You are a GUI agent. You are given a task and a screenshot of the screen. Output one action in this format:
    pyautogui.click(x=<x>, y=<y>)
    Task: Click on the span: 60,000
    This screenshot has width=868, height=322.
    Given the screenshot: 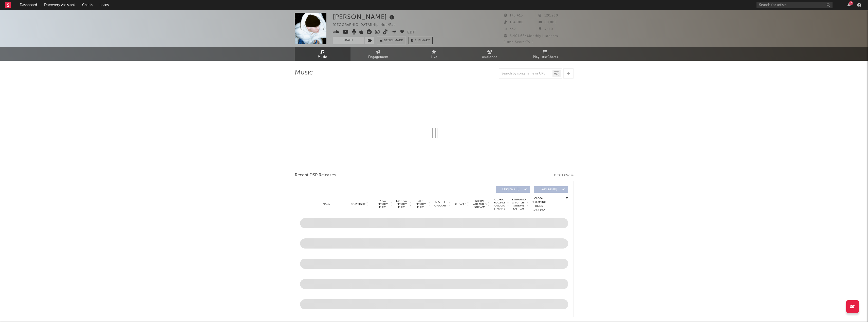 What is the action you would take?
    pyautogui.click(x=548, y=22)
    